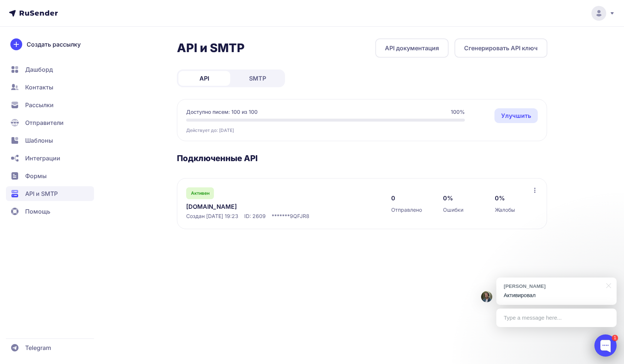  I want to click on span: 0, so click(393, 199).